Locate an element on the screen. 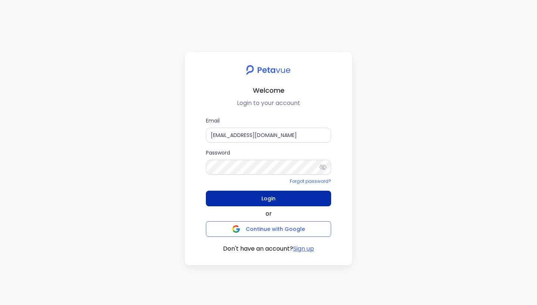 This screenshot has width=537, height=305. span: or is located at coordinates (268, 214).